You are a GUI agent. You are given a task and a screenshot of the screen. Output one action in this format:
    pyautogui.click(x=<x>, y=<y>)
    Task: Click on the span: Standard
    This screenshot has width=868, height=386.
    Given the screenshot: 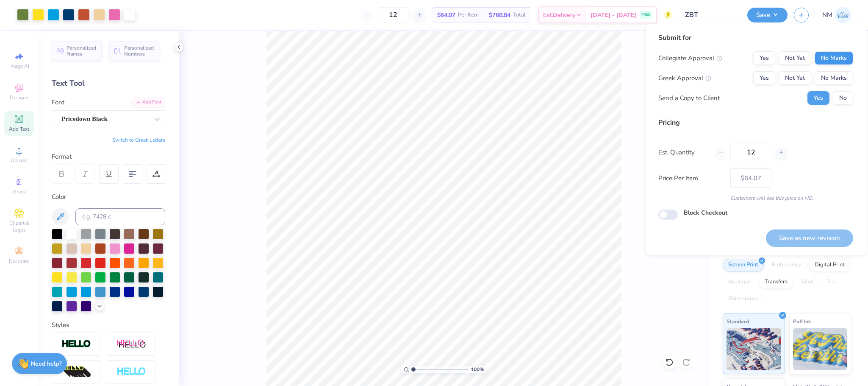 What is the action you would take?
    pyautogui.click(x=737, y=321)
    